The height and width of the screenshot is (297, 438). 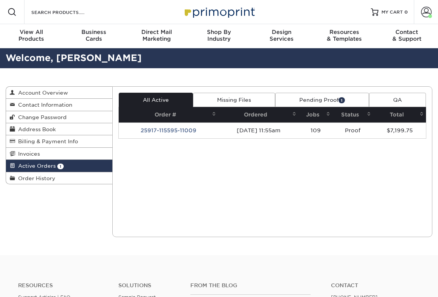 I want to click on span: Shop By, so click(x=219, y=32).